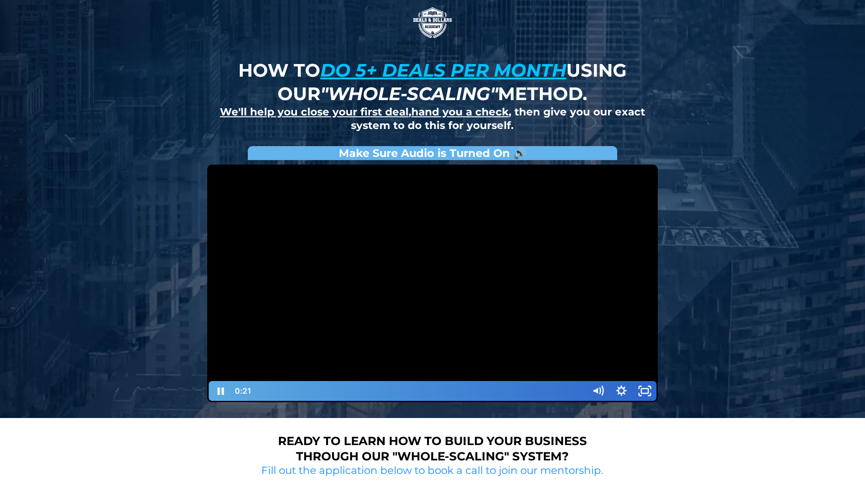  Describe the element at coordinates (409, 93) in the screenshot. I see `em: "whole-scaling"` at that location.